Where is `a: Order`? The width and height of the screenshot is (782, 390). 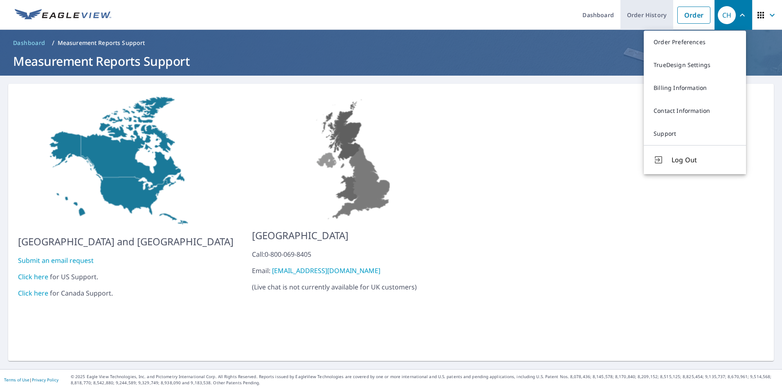
a: Order is located at coordinates (693, 15).